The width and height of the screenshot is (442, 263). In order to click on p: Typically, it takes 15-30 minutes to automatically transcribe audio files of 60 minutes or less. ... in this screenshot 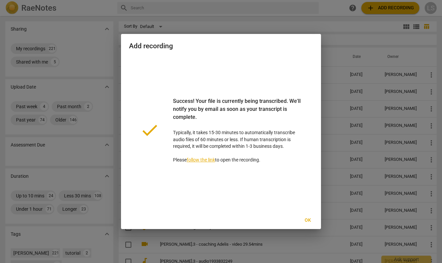, I will do `click(237, 130)`.